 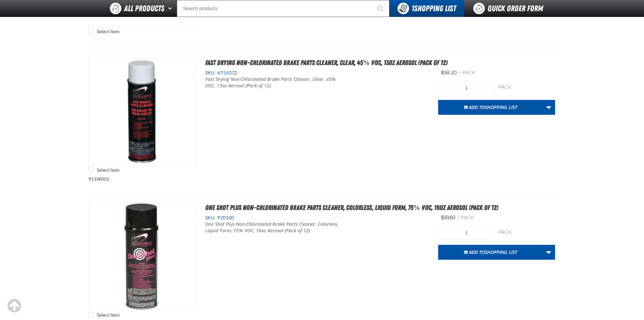 What do you see at coordinates (448, 217) in the screenshot?
I see `span: $93.60` at bounding box center [448, 217].